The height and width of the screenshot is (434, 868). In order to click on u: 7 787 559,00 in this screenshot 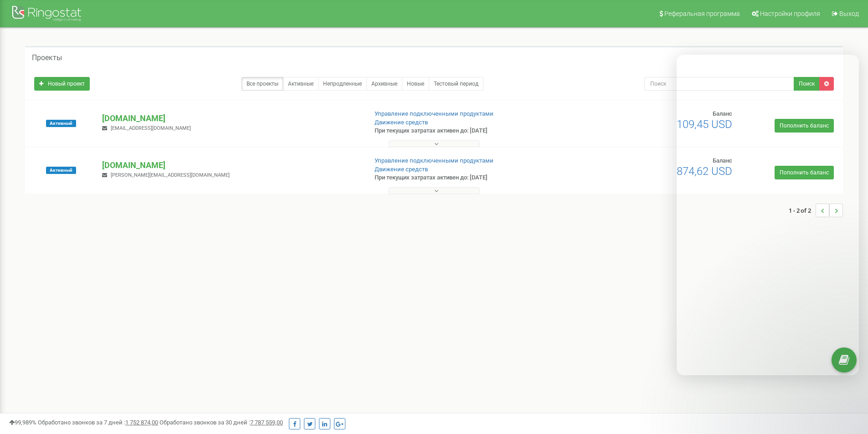, I will do `click(266, 422)`.